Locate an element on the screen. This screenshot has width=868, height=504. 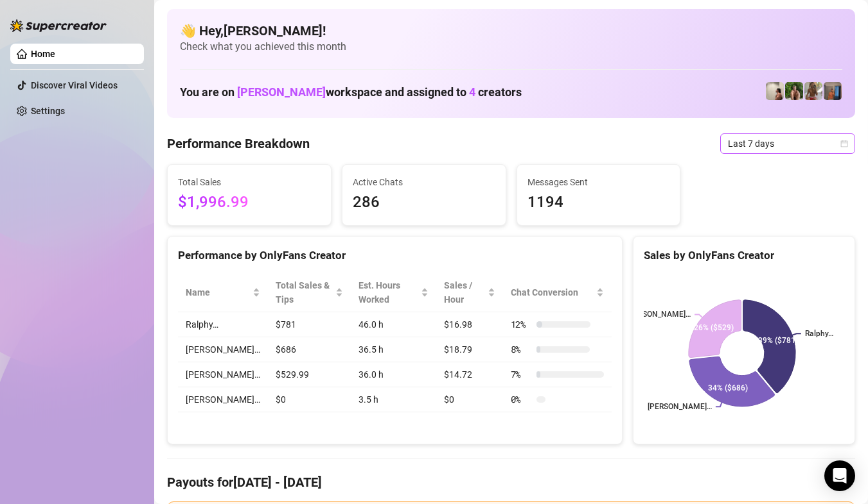
span: 4 is located at coordinates (472, 91).